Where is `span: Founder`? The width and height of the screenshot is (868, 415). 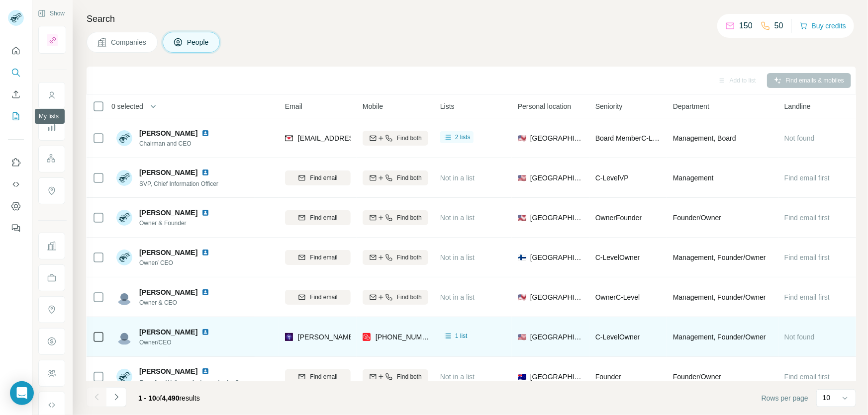
span: Founder is located at coordinates (609, 377).